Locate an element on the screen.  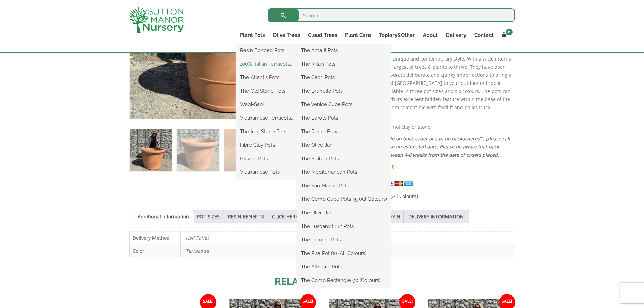
a: The Atlantis Pots is located at coordinates (267, 77).